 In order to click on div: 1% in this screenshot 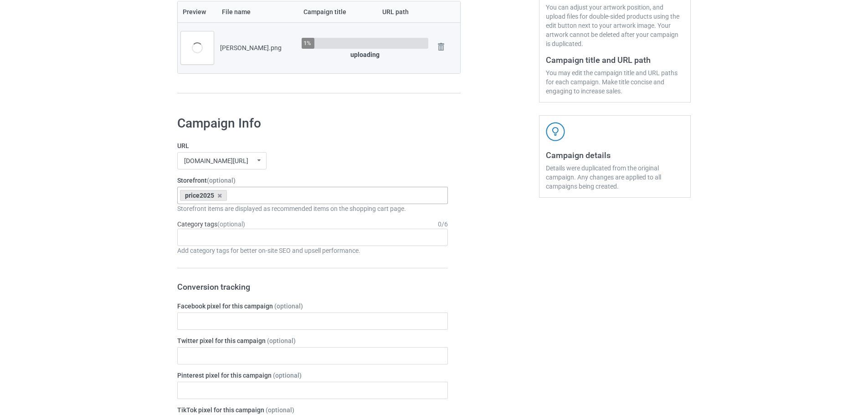, I will do `click(307, 43)`.